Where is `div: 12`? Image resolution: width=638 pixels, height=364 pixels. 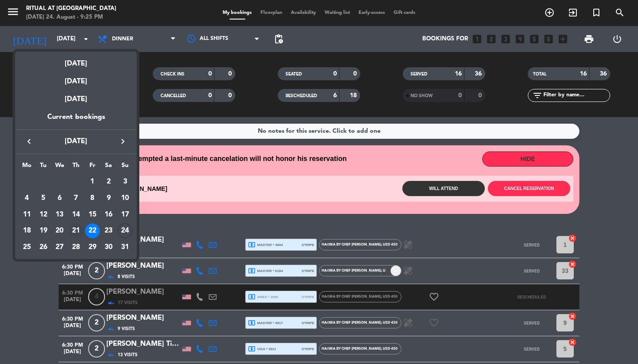 div: 12 is located at coordinates (44, 215).